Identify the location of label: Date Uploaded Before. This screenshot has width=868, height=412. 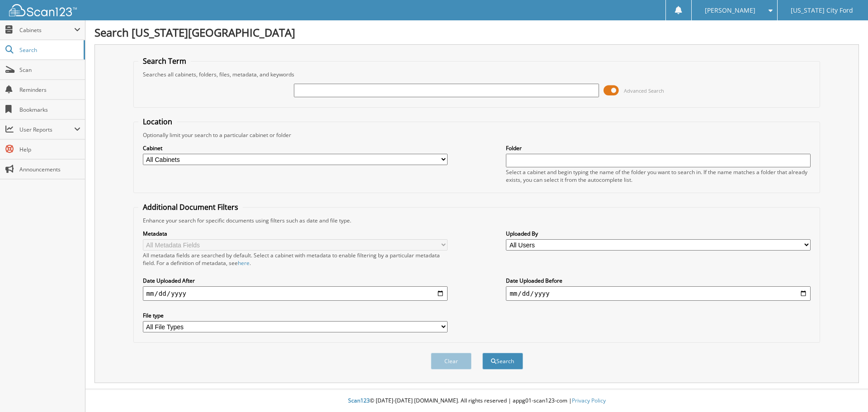
(658, 281).